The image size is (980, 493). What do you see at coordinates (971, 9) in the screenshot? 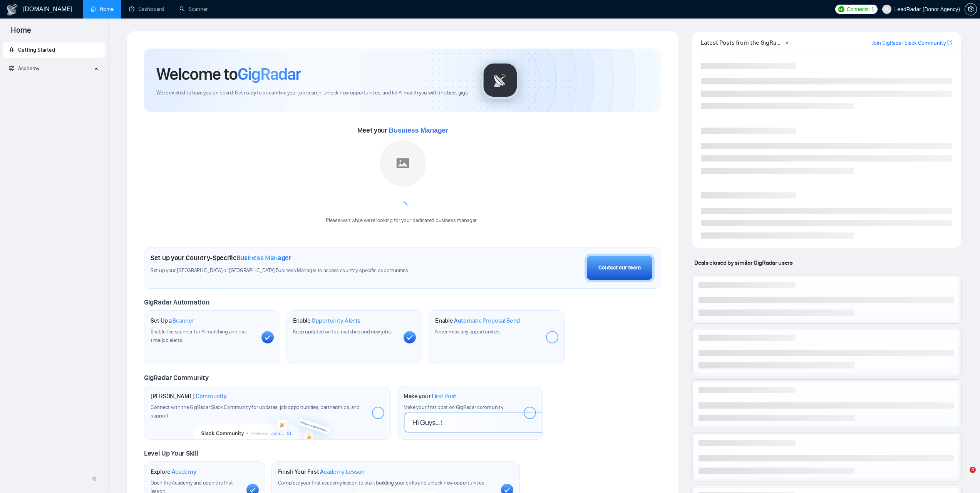
I see `span: setting` at bounding box center [971, 9].